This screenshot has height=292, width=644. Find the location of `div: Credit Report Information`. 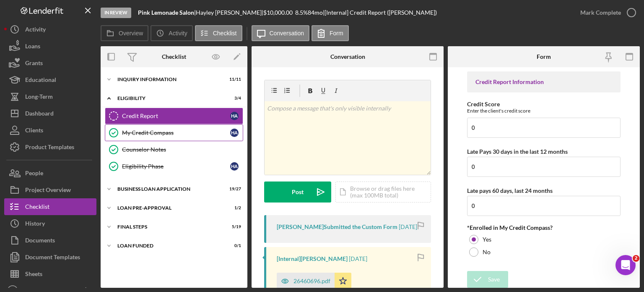

div: Credit Report Information is located at coordinates (544, 82).